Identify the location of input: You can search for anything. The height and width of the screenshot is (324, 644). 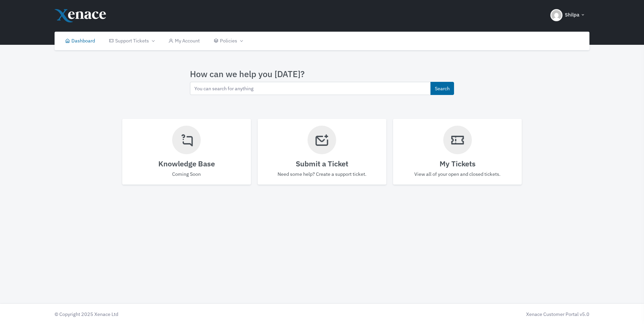
(310, 88).